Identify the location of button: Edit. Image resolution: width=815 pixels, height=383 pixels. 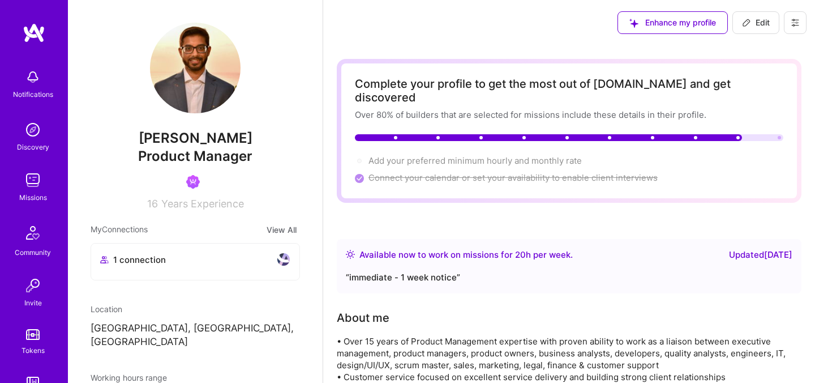
(756, 23).